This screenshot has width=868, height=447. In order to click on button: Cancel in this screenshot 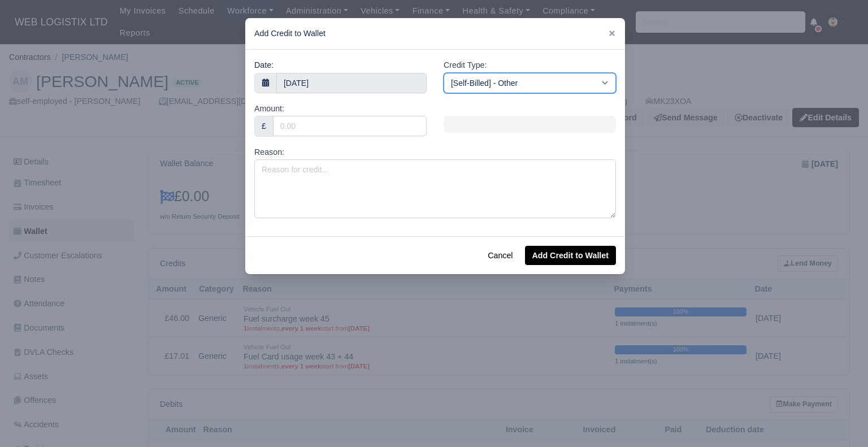, I will do `click(500, 255)`.